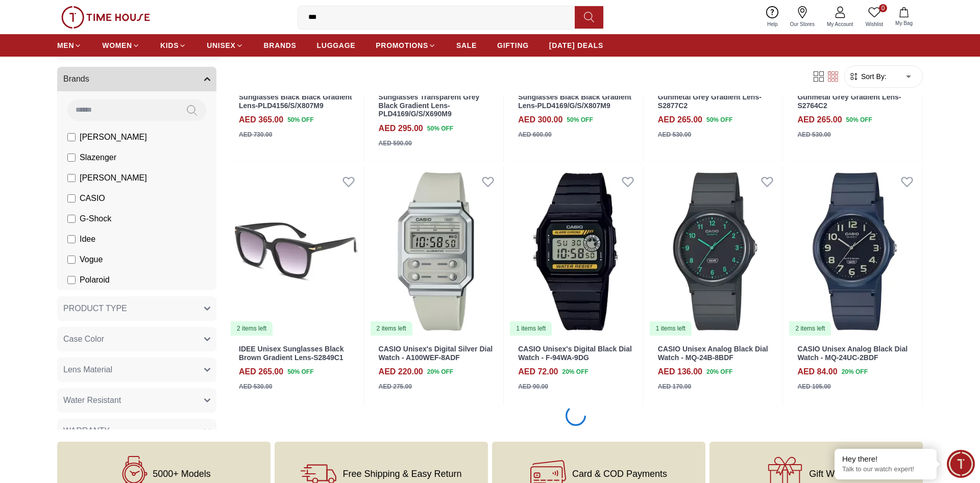  What do you see at coordinates (904, 23) in the screenshot?
I see `span: My Bag` at bounding box center [904, 23].